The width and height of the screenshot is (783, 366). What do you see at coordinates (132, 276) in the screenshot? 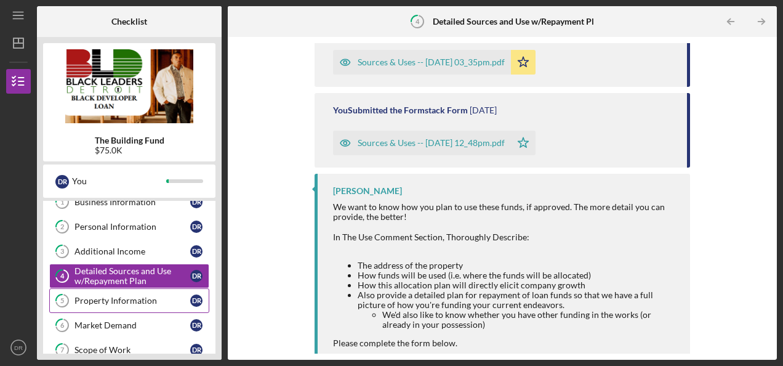
I see `div: Detailed Sources and Use w/Repayment Plan` at bounding box center [132, 276].